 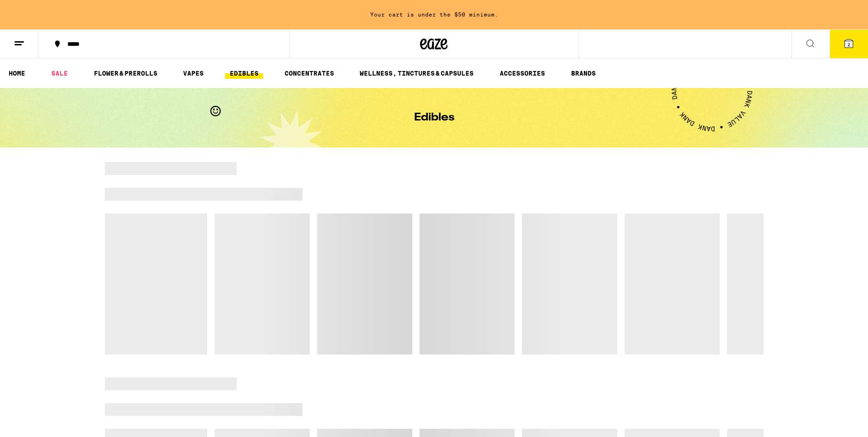 What do you see at coordinates (244, 73) in the screenshot?
I see `a: EDIBLES` at bounding box center [244, 73].